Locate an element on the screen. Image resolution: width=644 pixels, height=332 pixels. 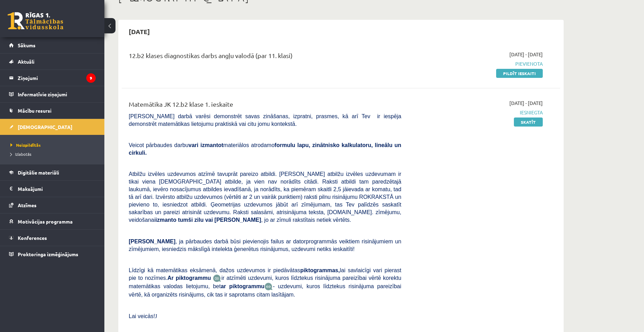
i: 9 is located at coordinates (91, 78).